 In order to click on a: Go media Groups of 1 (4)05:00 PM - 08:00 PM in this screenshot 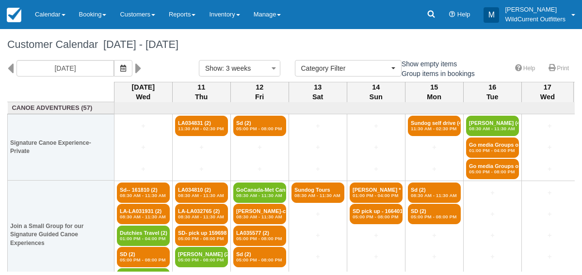, I will do `click(492, 169)`.